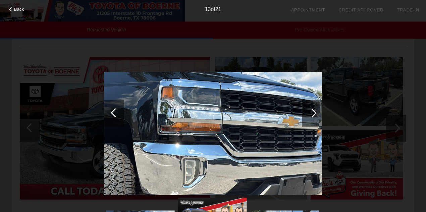 The width and height of the screenshot is (426, 212). I want to click on img: image.aspx, so click(213, 133).